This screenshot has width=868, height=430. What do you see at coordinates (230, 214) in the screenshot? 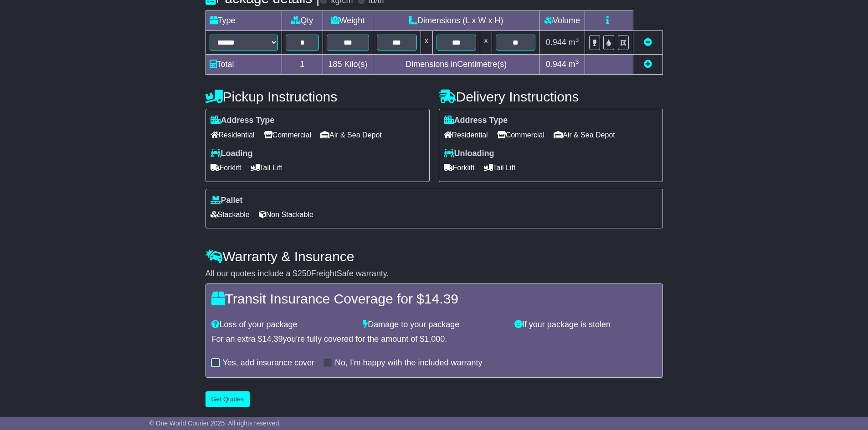
I see `span: Stackable` at bounding box center [230, 214].